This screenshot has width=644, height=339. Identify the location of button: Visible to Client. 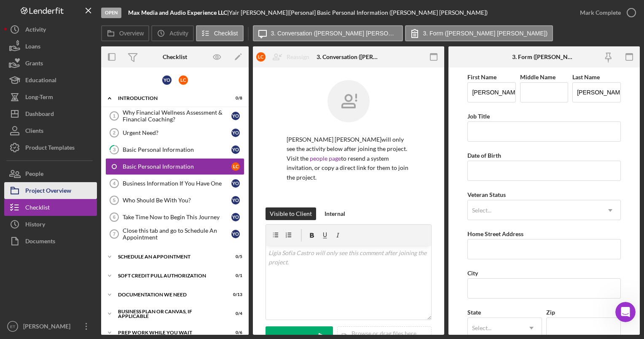
(291, 214).